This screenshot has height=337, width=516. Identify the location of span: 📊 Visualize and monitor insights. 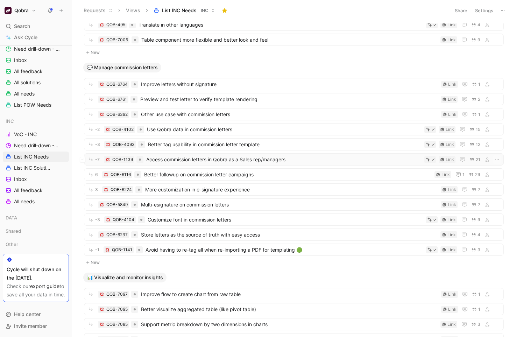
(125, 277).